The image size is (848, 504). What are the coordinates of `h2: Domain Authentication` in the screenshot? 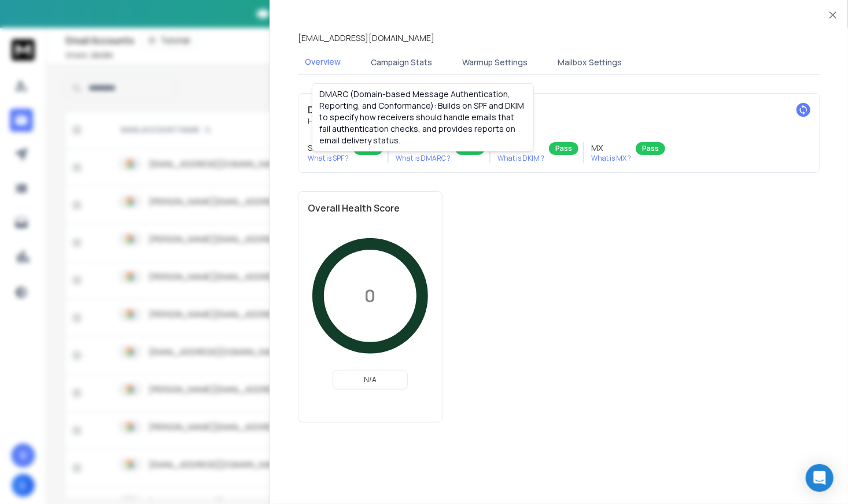 It's located at (558, 110).